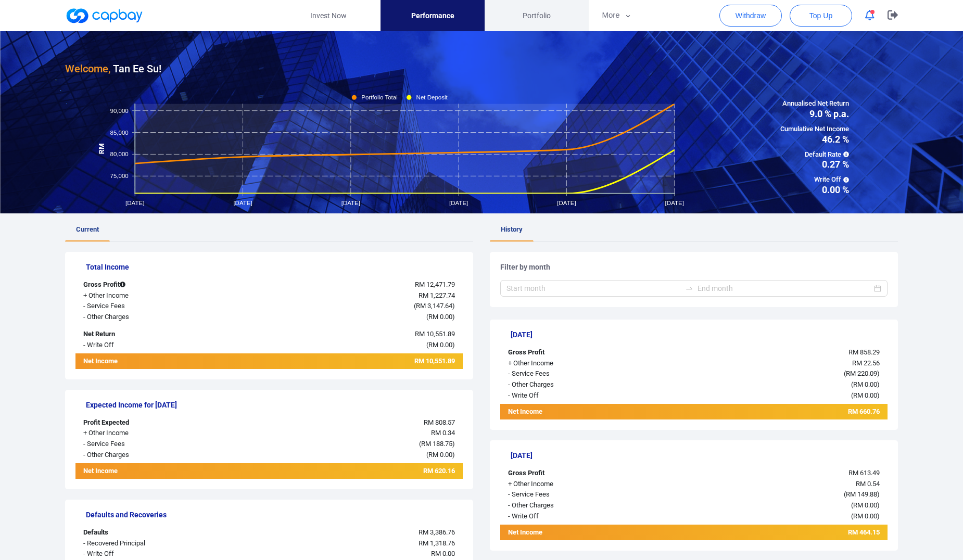 This screenshot has height=560, width=963. What do you see at coordinates (118, 154) in the screenshot?
I see `tspan: 80,000` at bounding box center [118, 154].